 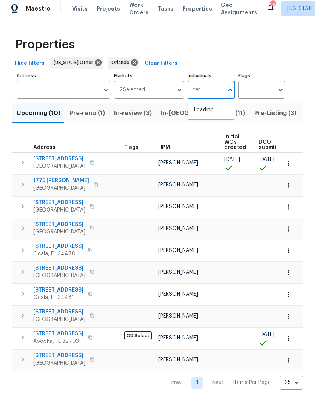 I want to click on span: 2 Selected, so click(x=132, y=93).